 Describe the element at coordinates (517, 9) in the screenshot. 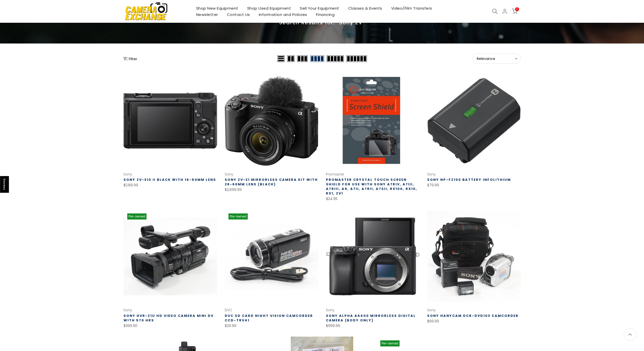

I see `span: 0` at that location.